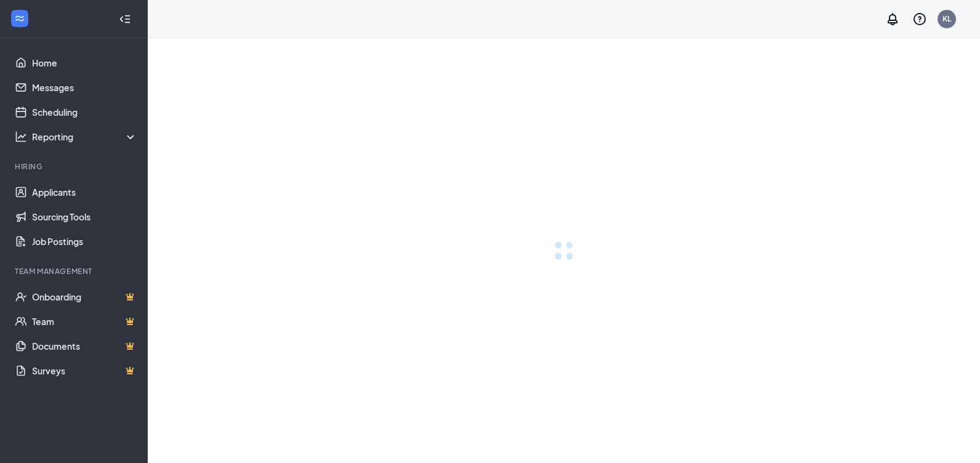 Image resolution: width=980 pixels, height=463 pixels. What do you see at coordinates (919, 19) in the screenshot?
I see `svg: QuestionInfo` at bounding box center [919, 19].